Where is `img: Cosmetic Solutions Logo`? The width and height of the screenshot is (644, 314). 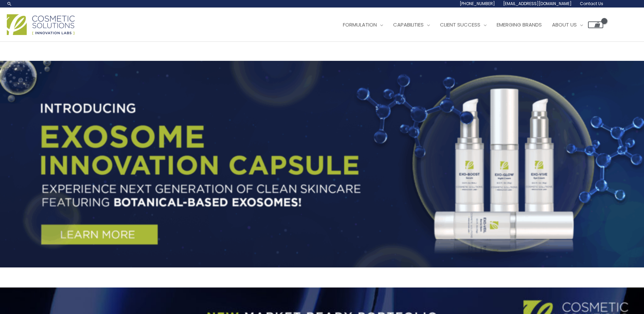 img: Cosmetic Solutions Logo is located at coordinates (41, 25).